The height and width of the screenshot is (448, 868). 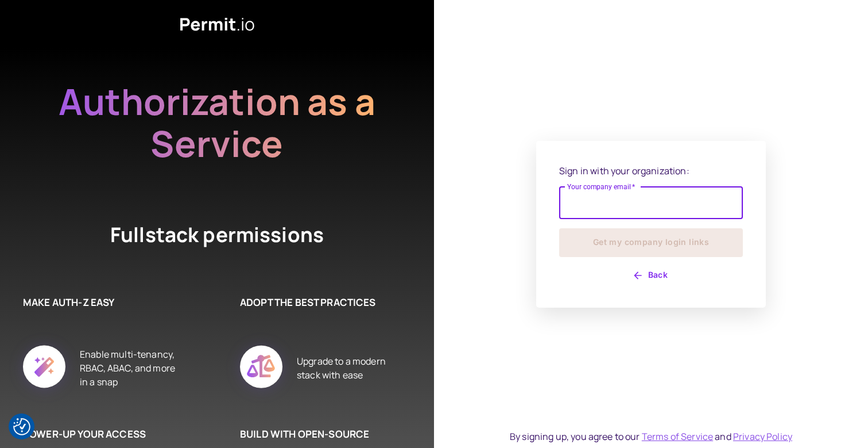 What do you see at coordinates (103, 302) in the screenshot?
I see `h6: MAKE AUTH-Z EASY` at bounding box center [103, 302].